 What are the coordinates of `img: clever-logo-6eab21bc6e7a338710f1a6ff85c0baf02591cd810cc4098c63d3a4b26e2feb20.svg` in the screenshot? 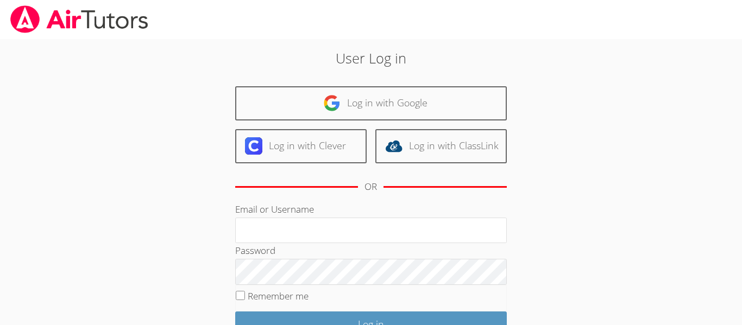 It's located at (254, 146).